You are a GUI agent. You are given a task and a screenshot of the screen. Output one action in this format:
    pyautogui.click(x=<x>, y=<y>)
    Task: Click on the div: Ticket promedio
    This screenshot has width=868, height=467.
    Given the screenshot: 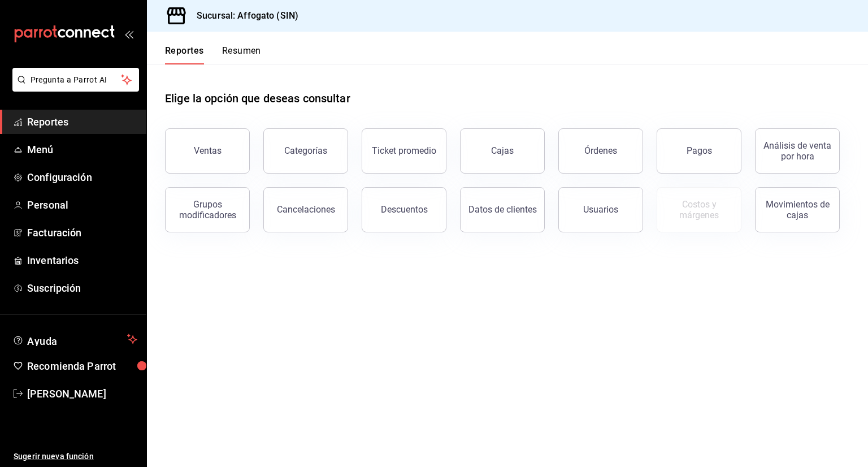 What is the action you would take?
    pyautogui.click(x=404, y=150)
    